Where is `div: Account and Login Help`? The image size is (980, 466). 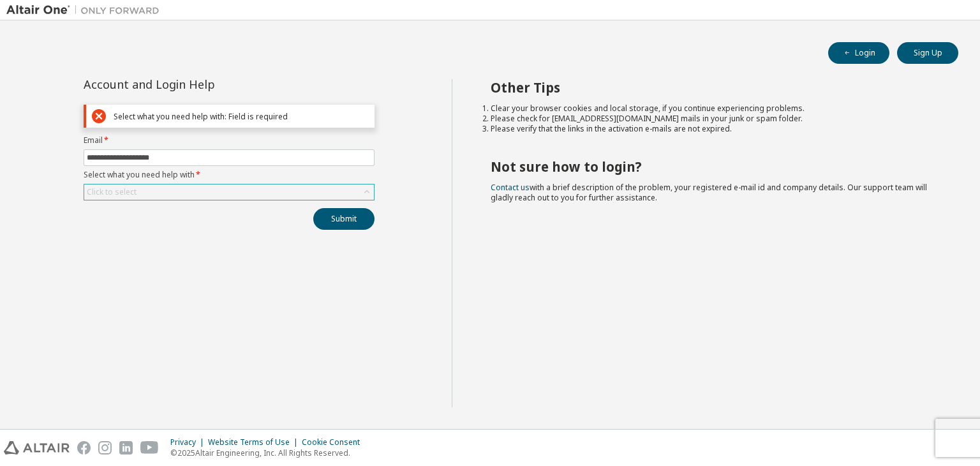
div: Account and Login Help is located at coordinates (200, 84).